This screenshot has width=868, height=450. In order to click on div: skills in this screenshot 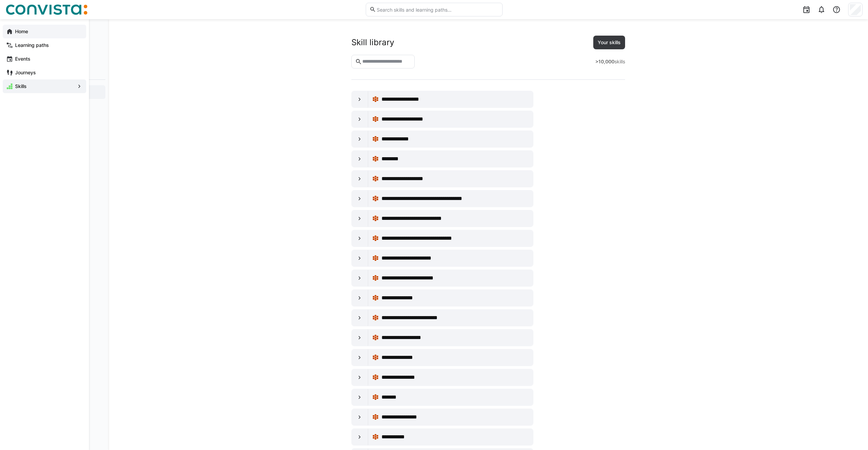, I will do `click(611, 62)`.